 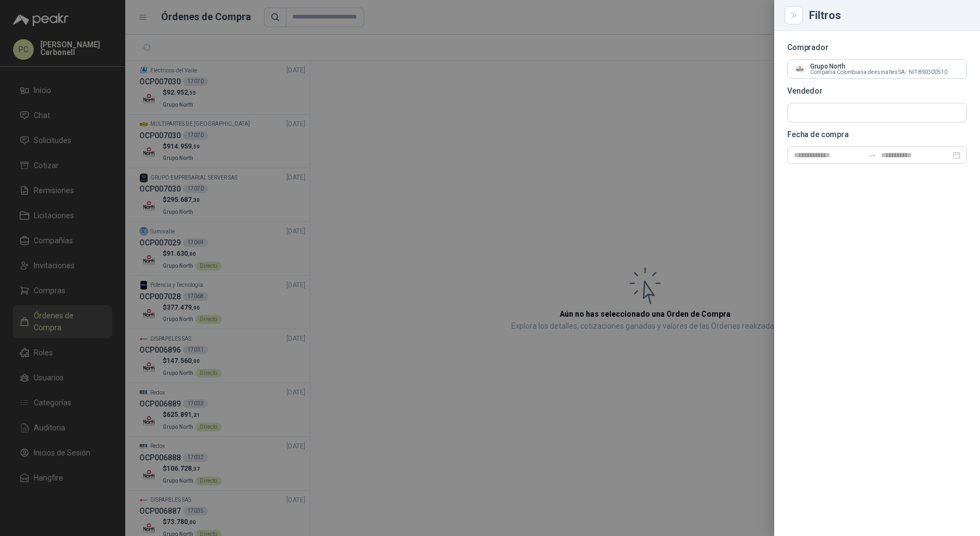 I want to click on span: to, so click(x=872, y=155).